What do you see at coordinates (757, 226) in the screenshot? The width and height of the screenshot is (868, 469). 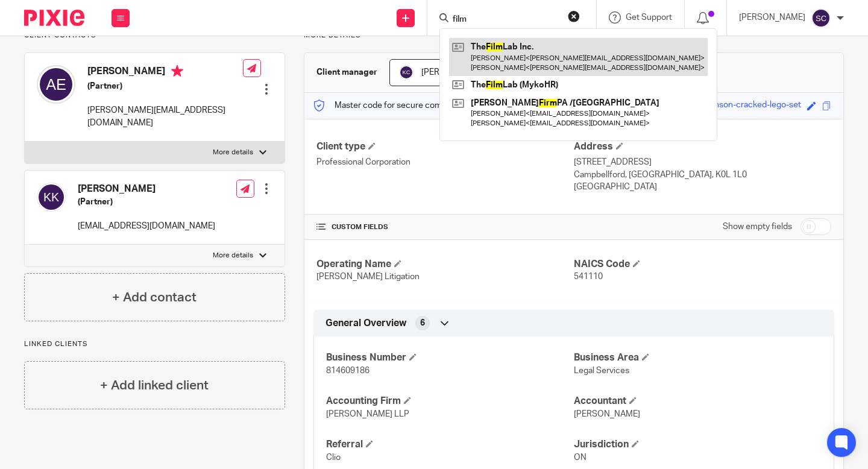 I see `label: Show empty fields` at bounding box center [757, 226].